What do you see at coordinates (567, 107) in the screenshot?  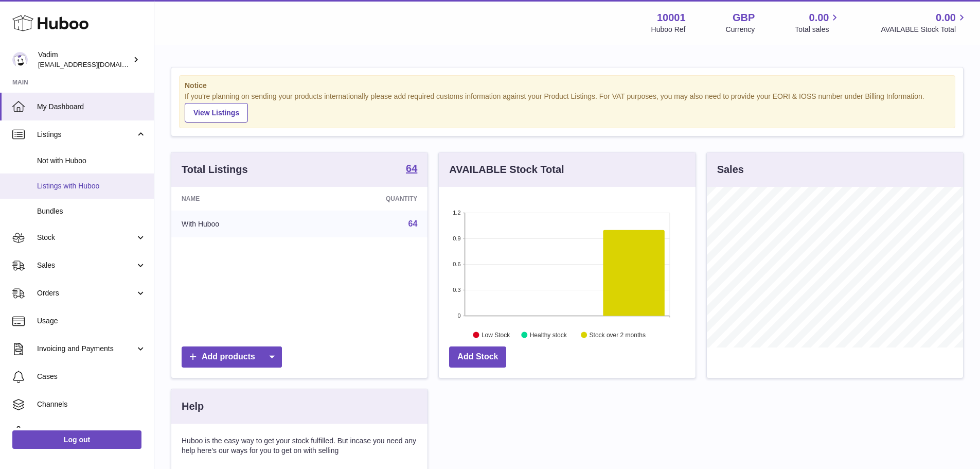 I see `div: If you're planning on sending your products internationally please add required customs informati...` at bounding box center [567, 107].